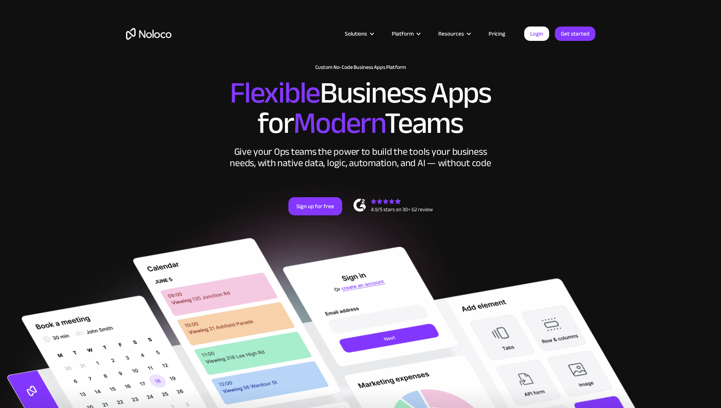 Image resolution: width=721 pixels, height=408 pixels. Describe the element at coordinates (361, 158) in the screenshot. I see `div: Give your Ops teams the power to build the tools your business needs, with native data, logic, au...` at that location.